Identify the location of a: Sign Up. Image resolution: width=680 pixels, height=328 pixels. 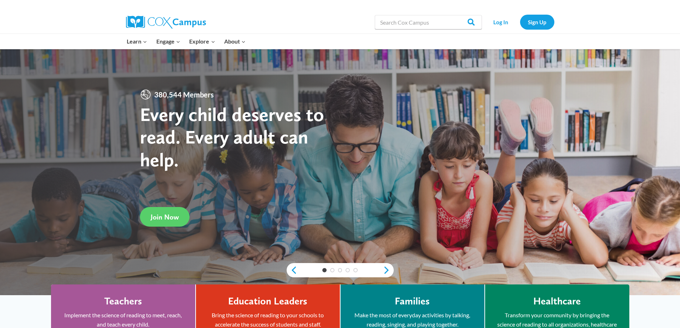
(538, 22).